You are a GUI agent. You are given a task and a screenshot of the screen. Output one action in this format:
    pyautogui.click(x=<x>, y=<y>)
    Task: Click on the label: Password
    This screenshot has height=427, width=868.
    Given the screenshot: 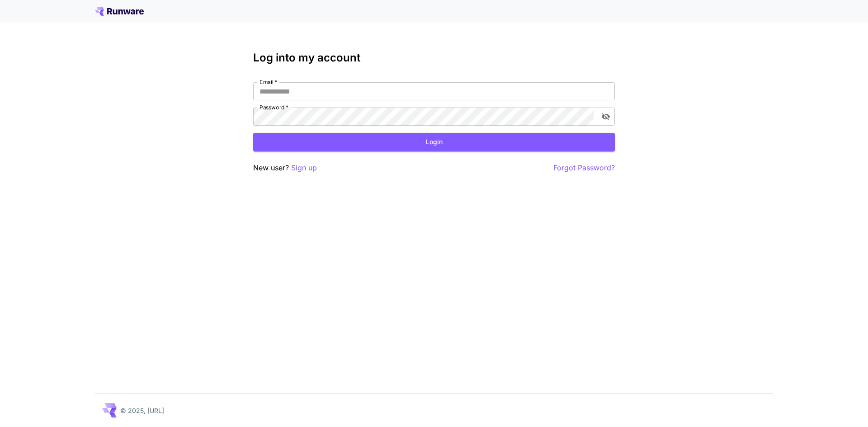 What is the action you would take?
    pyautogui.click(x=274, y=107)
    